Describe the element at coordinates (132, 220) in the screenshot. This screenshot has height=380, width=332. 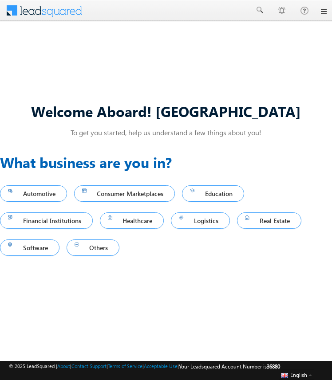
I see `span: Healthcare` at that location.